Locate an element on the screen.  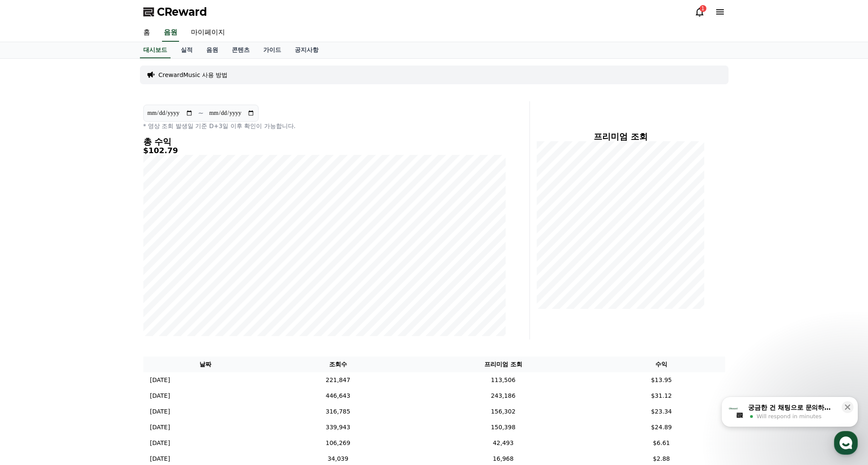
a: 홈 is located at coordinates (147, 33).